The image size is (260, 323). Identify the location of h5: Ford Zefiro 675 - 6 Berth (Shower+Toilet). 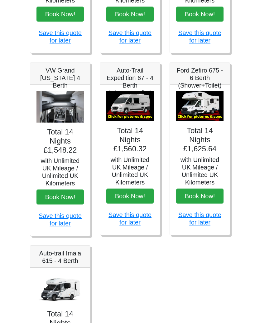
(200, 78).